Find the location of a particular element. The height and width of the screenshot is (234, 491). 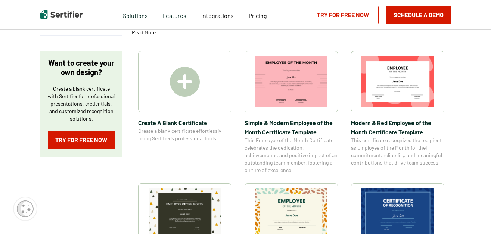

span: Create A Blank Certificate is located at coordinates (185, 122).